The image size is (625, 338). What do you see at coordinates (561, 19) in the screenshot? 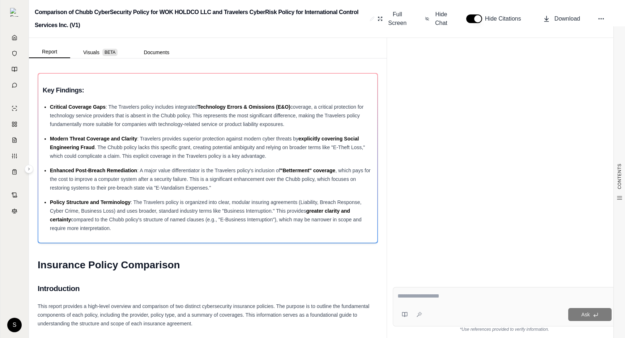
I see `button: Download` at bounding box center [561, 19].